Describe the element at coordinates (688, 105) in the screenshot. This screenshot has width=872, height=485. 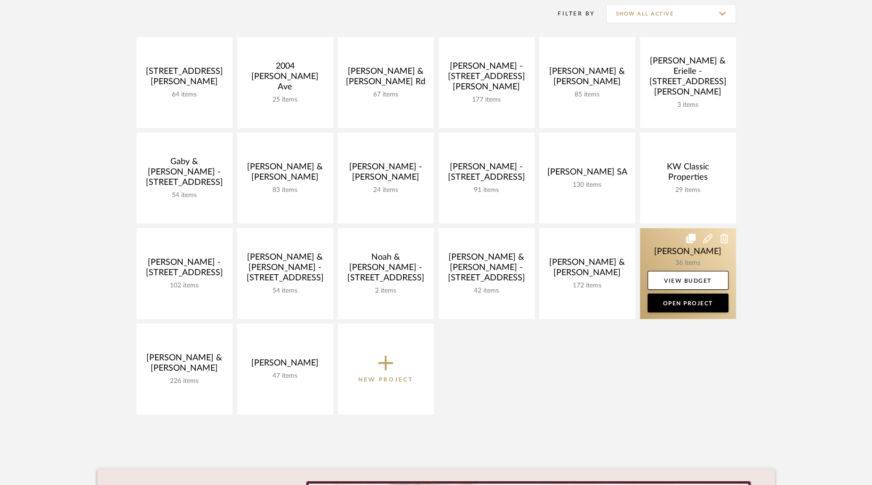
I see `div: 3 items` at that location.